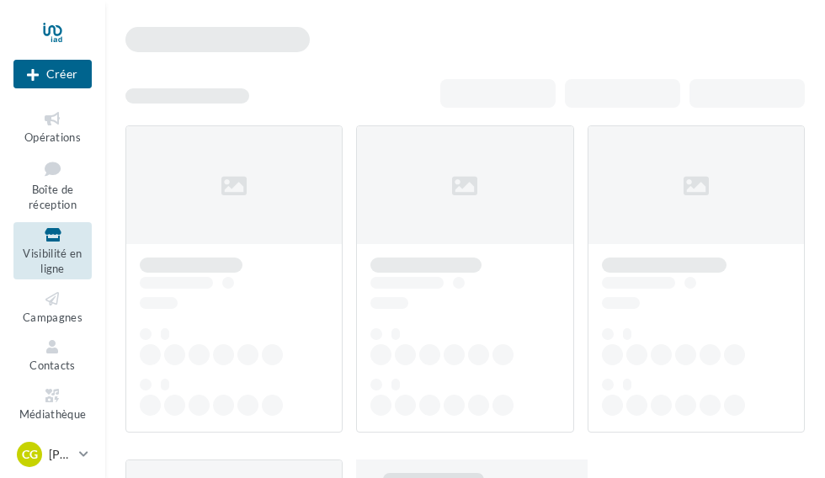 This screenshot has height=478, width=825. Describe the element at coordinates (52, 126) in the screenshot. I see `a: Opérations` at that location.